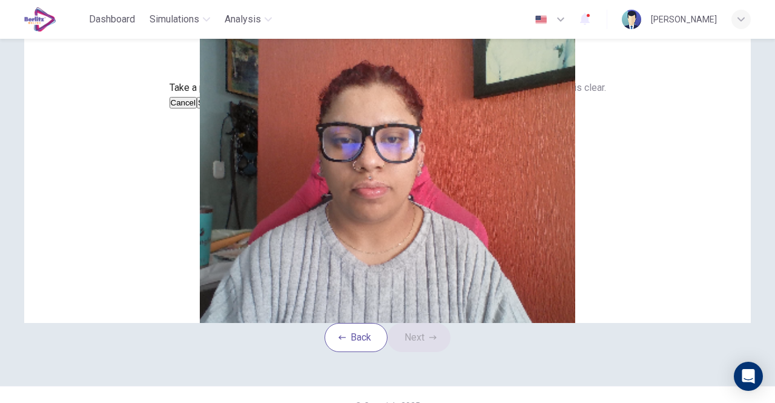  What do you see at coordinates (541, 19) in the screenshot?
I see `img: en` at bounding box center [541, 19].